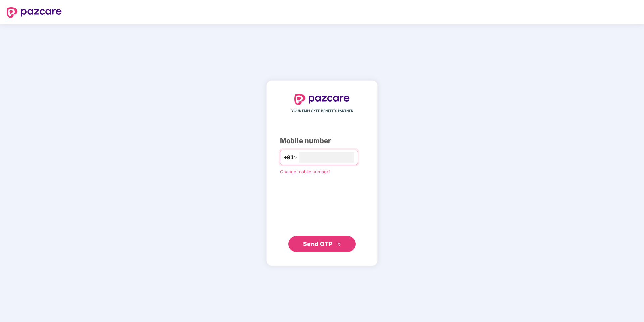  Describe the element at coordinates (322, 244) in the screenshot. I see `button: Send OTPdouble-right` at that location.